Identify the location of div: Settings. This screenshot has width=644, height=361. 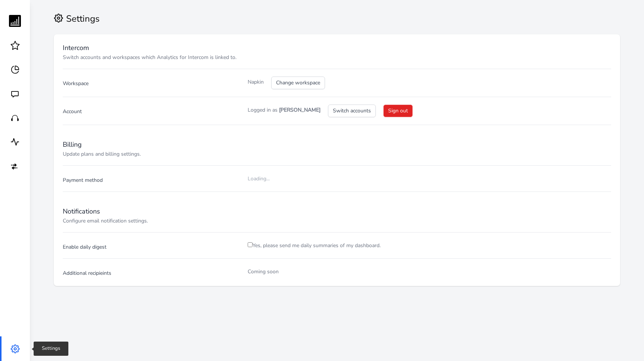
(337, 18).